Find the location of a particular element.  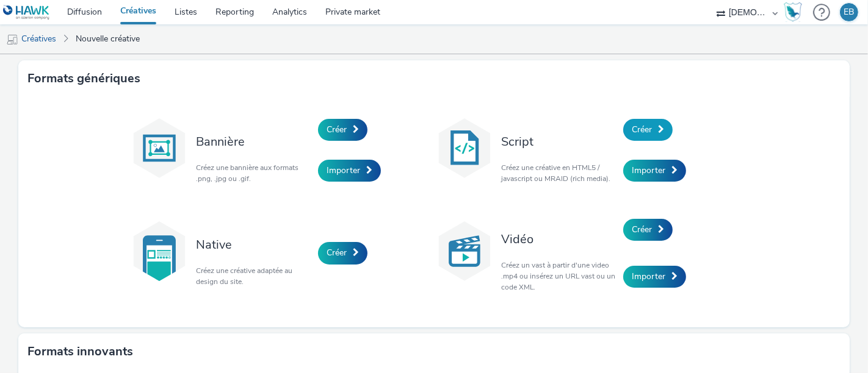

div: Hawk Academy is located at coordinates (792, 12).